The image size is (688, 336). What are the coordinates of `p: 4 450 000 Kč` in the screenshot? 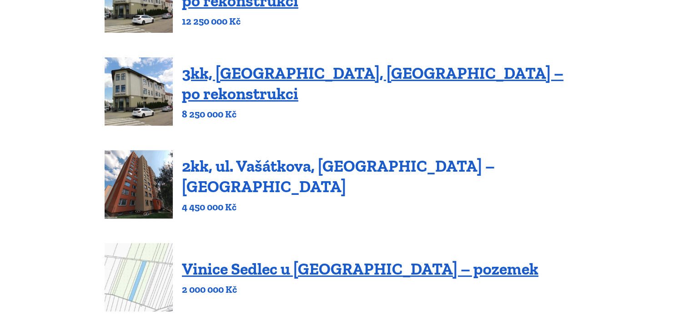 It's located at (382, 207).